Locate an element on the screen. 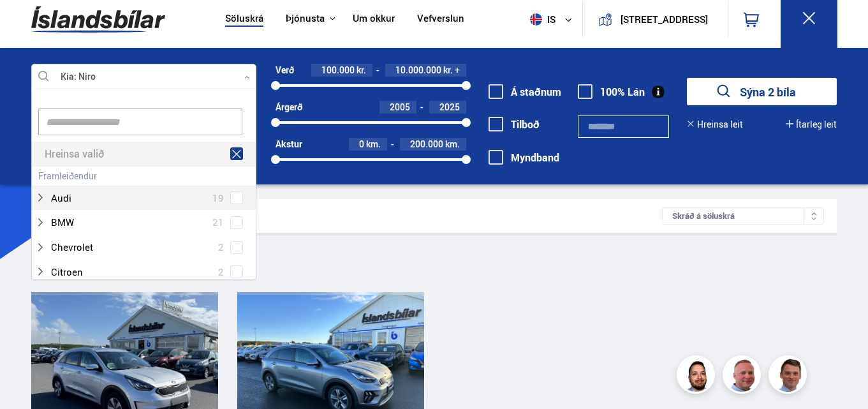  label: 100% Lán is located at coordinates (611, 92).